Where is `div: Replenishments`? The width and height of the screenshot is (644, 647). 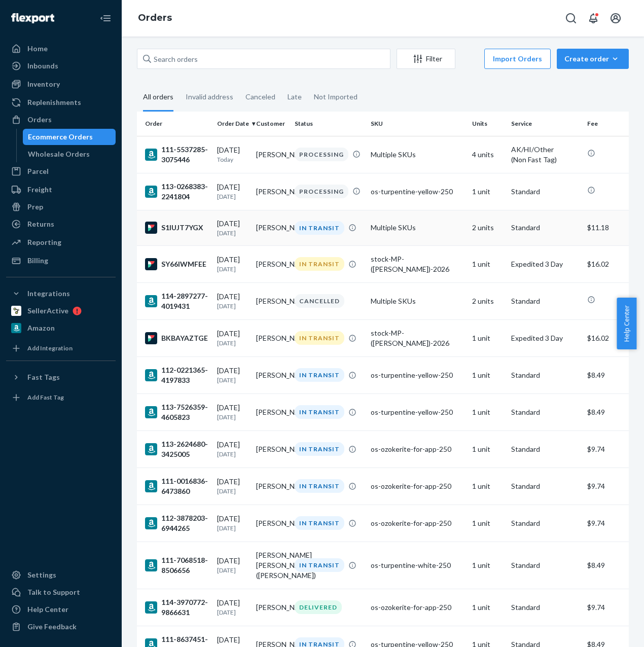 div: Replenishments is located at coordinates (54, 102).